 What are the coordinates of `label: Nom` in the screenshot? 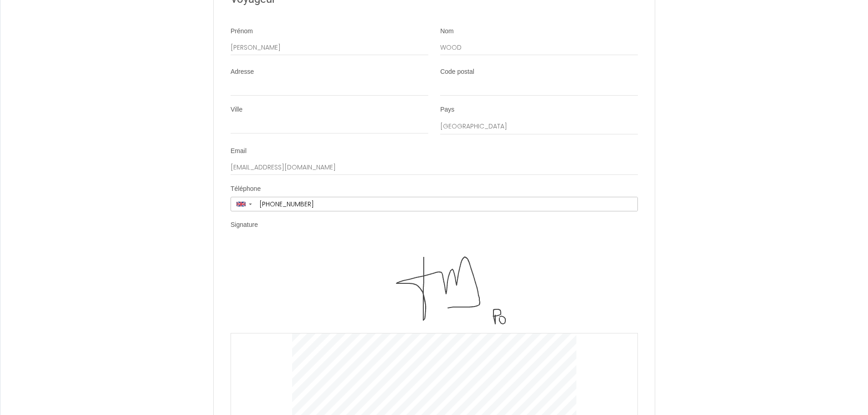 It's located at (447, 31).